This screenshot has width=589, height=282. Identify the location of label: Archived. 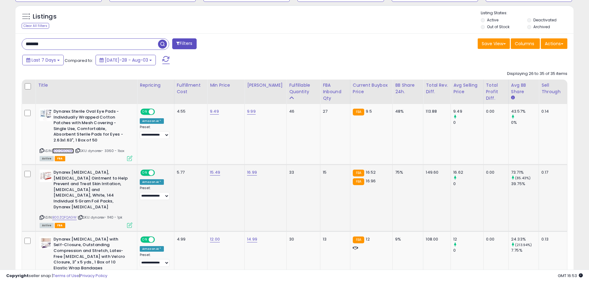
(542, 27).